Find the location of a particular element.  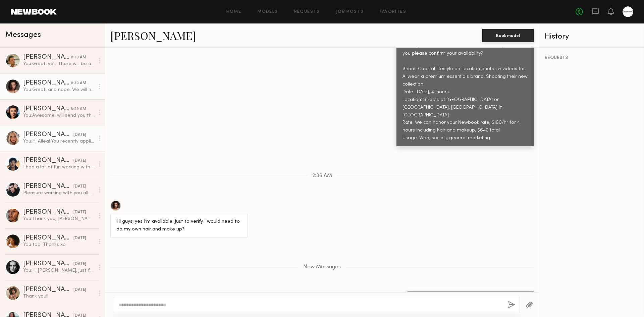

a: Home is located at coordinates (234, 12).